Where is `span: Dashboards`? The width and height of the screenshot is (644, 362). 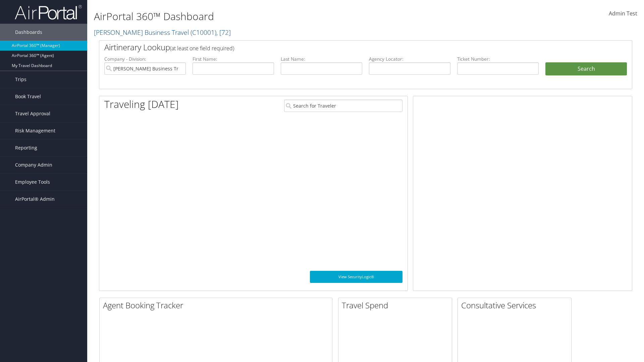
span: Dashboards is located at coordinates (28, 32).